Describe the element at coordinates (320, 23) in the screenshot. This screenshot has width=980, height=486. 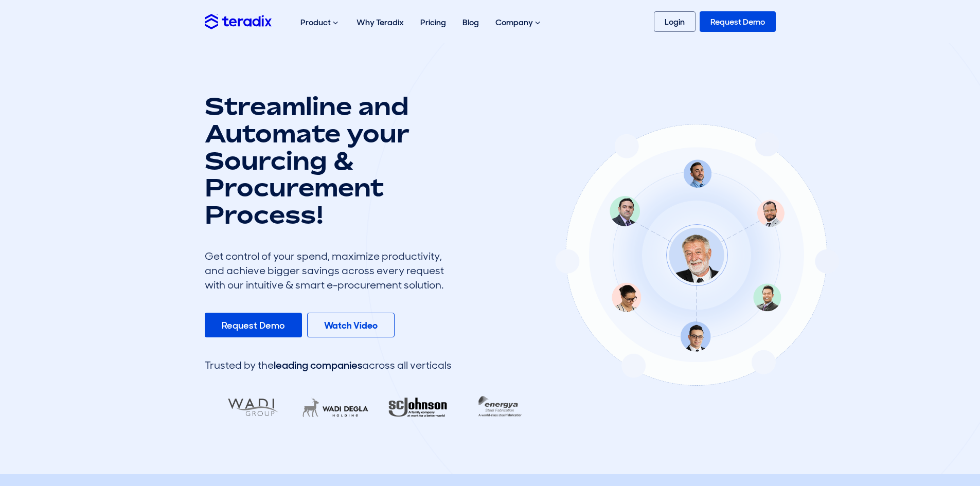
I see `div: Product` at that location.